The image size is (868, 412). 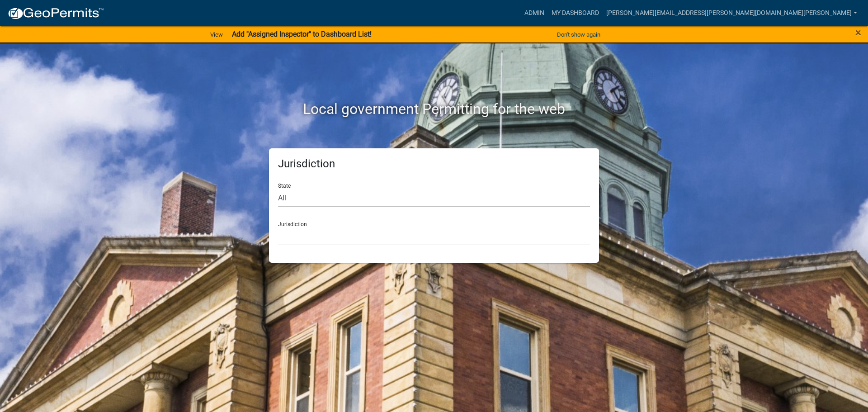 What do you see at coordinates (434, 109) in the screenshot?
I see `h2: Local government Permitting for the web` at bounding box center [434, 109].